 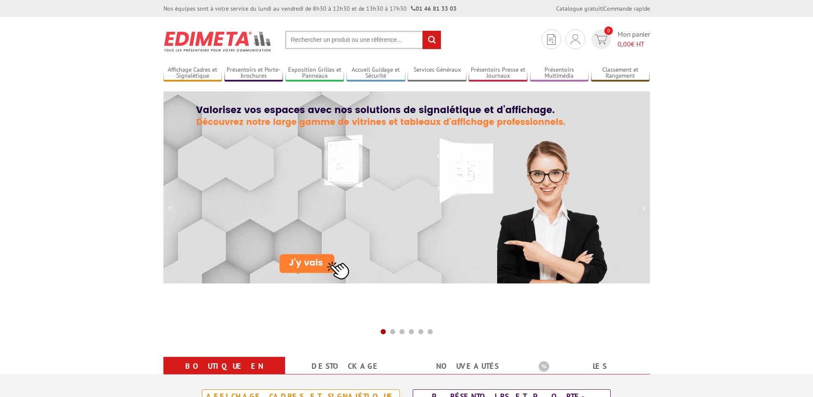 I want to click on input: rechercher, so click(x=431, y=40).